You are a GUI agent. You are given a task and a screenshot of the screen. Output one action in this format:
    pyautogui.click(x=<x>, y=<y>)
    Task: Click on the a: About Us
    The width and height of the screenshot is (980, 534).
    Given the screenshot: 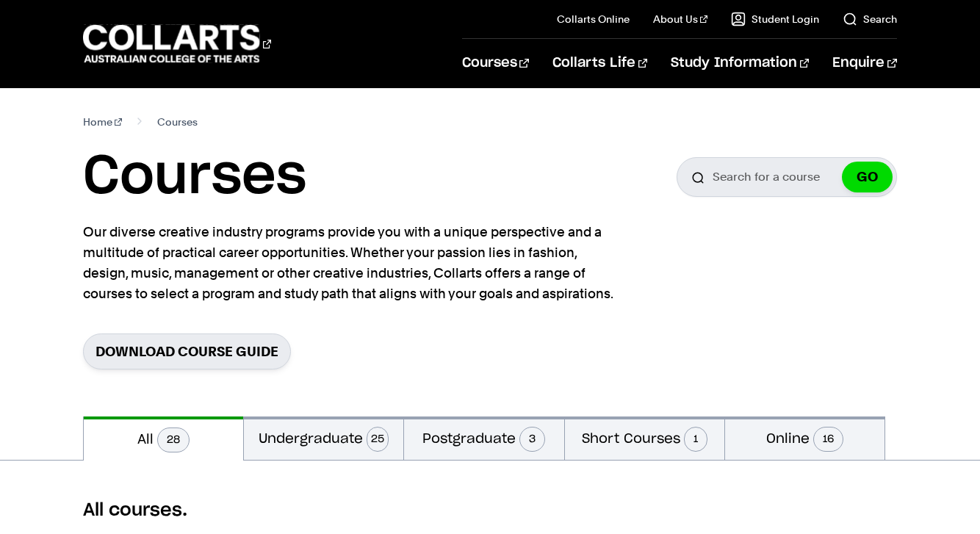 What is the action you would take?
    pyautogui.click(x=681, y=19)
    